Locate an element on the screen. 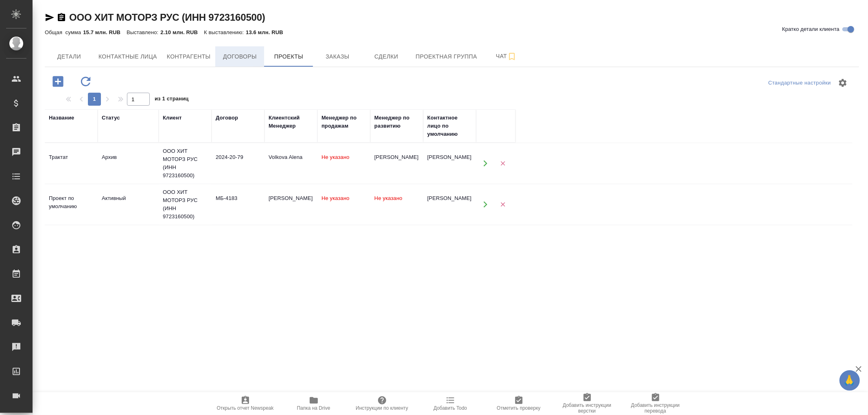 This screenshot has height=415, width=868. span: Добавить инструкции верстки is located at coordinates (587, 408).